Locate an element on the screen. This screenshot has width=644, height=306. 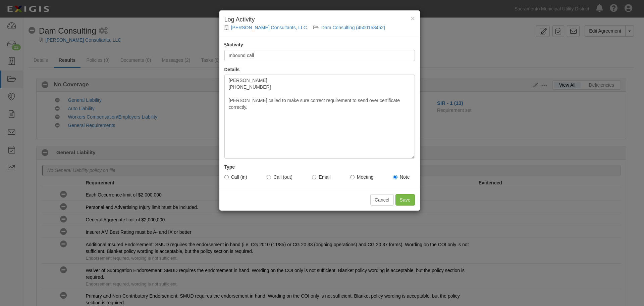
label: Note is located at coordinates (401, 177).